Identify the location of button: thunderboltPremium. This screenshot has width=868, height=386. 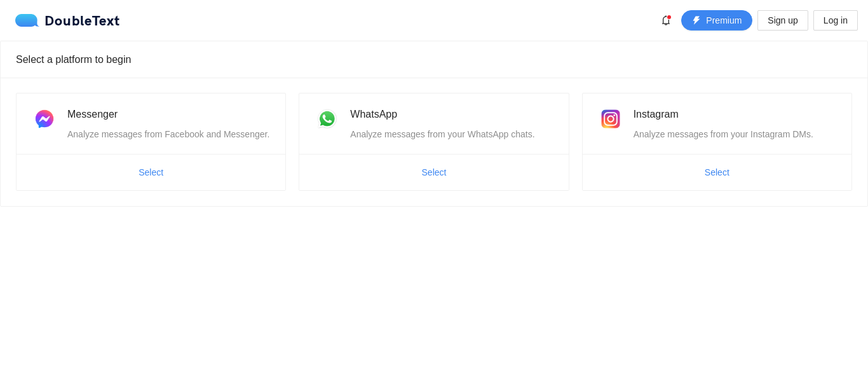
(717, 21).